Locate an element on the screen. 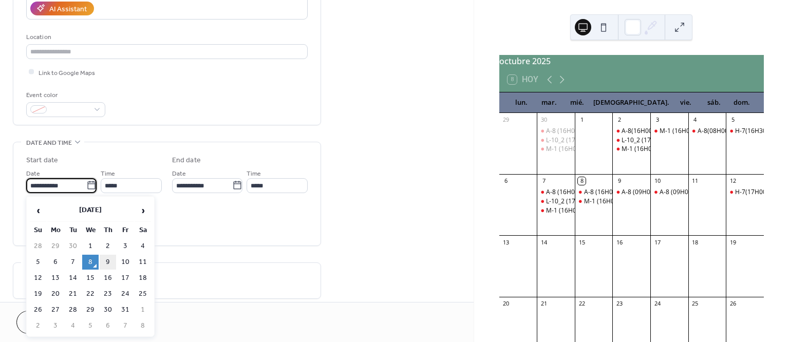  div: mié. is located at coordinates (577, 103).